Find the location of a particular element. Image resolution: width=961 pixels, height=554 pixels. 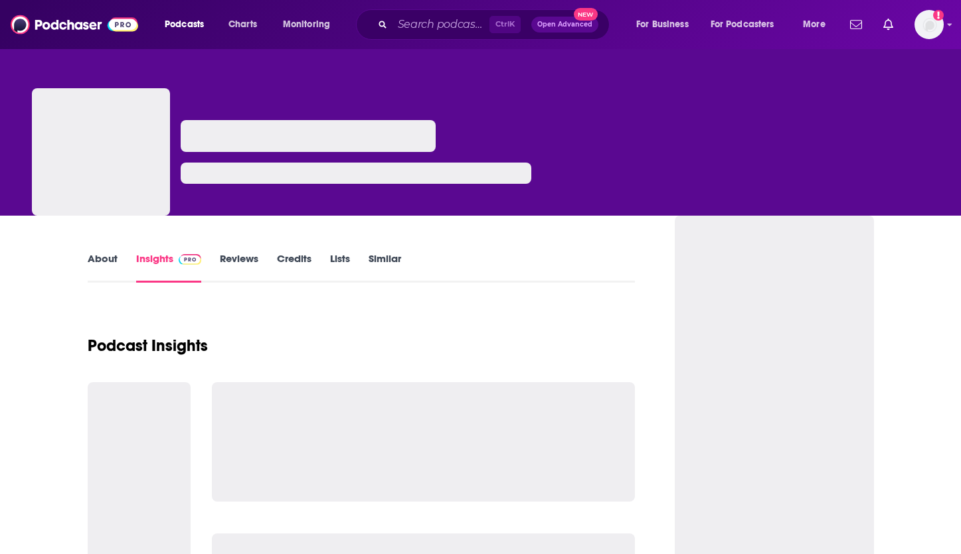

a: Charts is located at coordinates (242, 25).